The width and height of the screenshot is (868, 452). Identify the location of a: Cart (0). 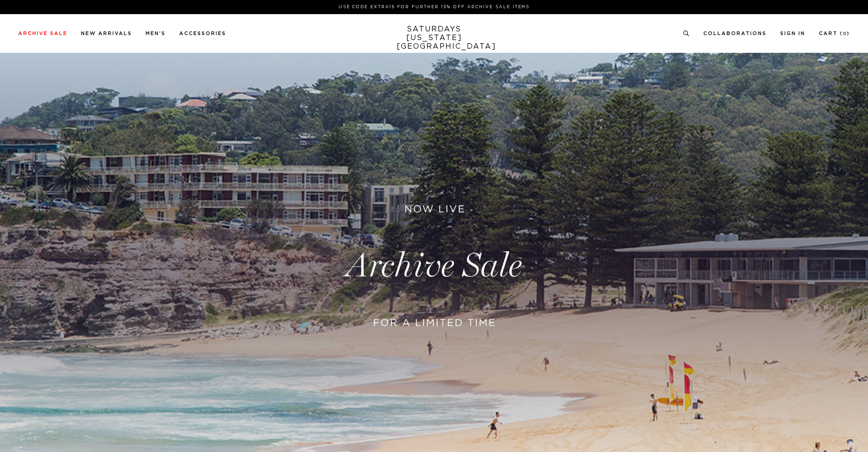
(835, 33).